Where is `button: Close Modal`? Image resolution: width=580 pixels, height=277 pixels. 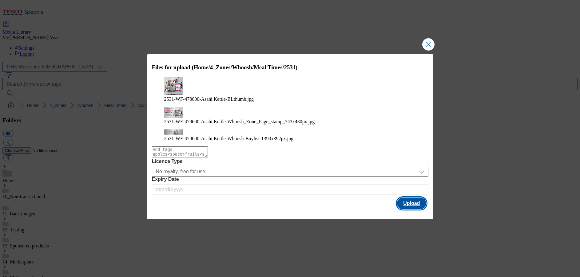 button: Close Modal is located at coordinates (428, 44).